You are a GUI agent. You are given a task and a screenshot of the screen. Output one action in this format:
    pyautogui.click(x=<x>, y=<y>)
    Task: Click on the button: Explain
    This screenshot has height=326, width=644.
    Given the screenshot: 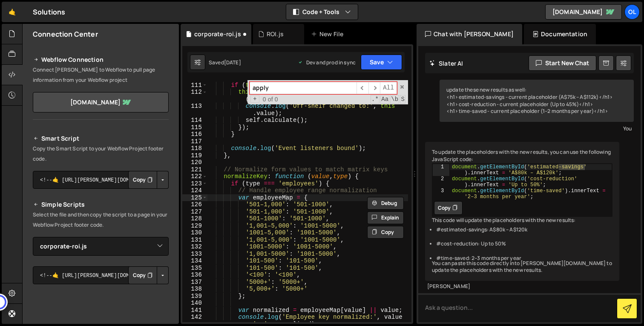 What is the action you would take?
    pyautogui.click(x=385, y=217)
    